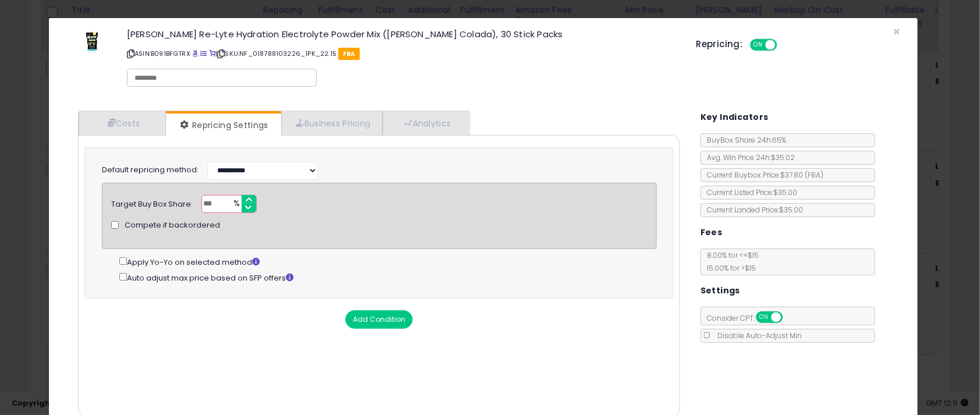 This screenshot has height=415, width=980. Describe the element at coordinates (721, 290) in the screenshot. I see `h5: Settings` at that location.